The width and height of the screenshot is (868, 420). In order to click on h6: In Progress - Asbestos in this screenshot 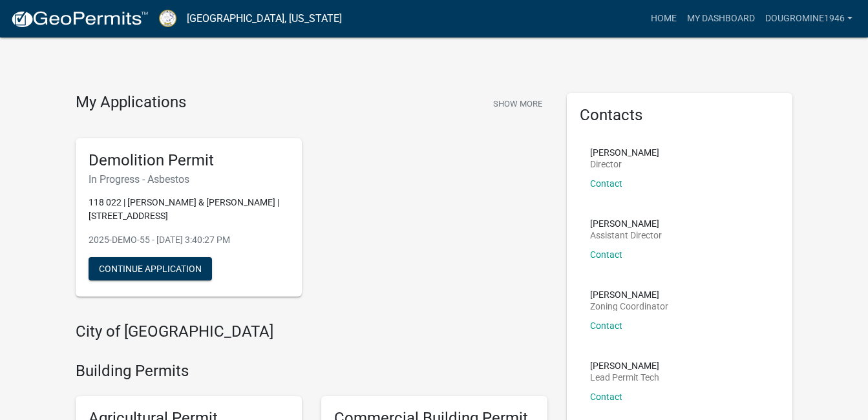, I will do `click(189, 179)`.